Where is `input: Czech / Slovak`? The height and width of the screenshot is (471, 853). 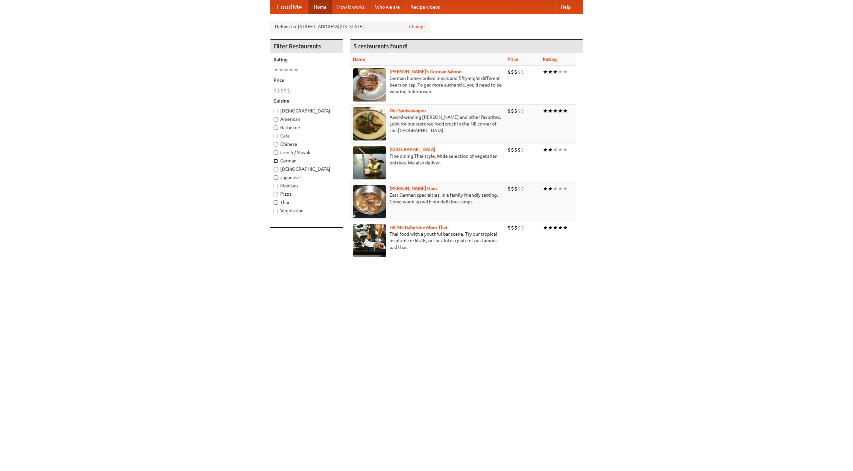
input: Czech / Slovak is located at coordinates (275, 153).